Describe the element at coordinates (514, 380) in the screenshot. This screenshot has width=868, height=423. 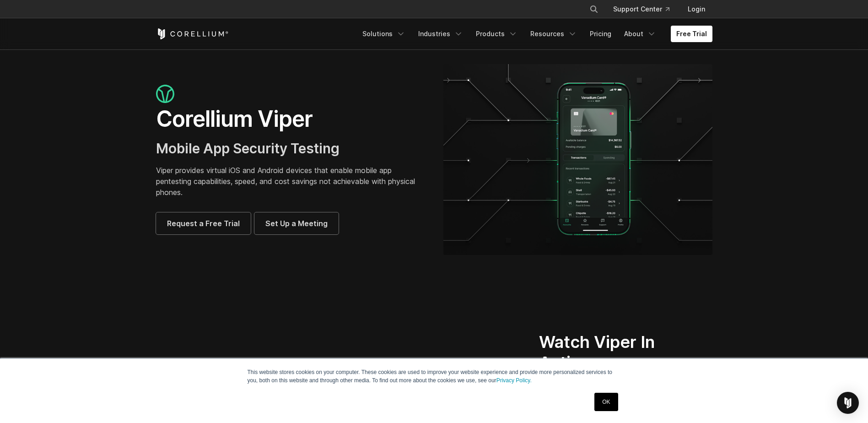
I see `a: Privacy Policy.` at that location.